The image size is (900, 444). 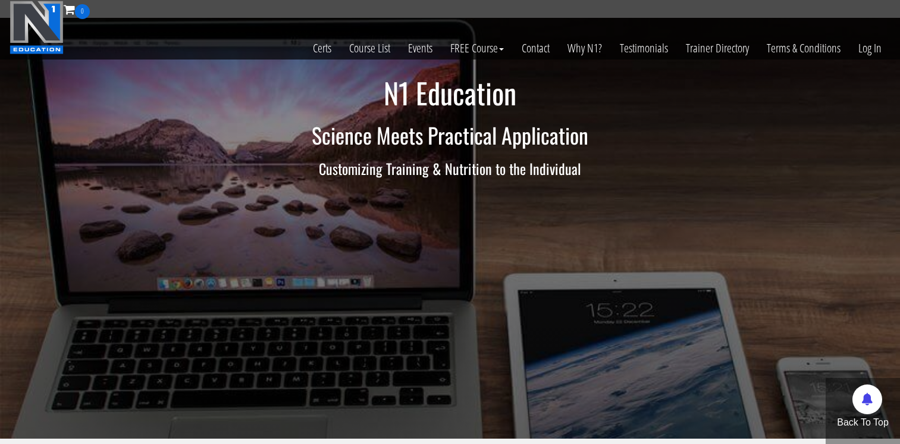 I want to click on h2: Science Meets Practical Application, so click(x=450, y=135).